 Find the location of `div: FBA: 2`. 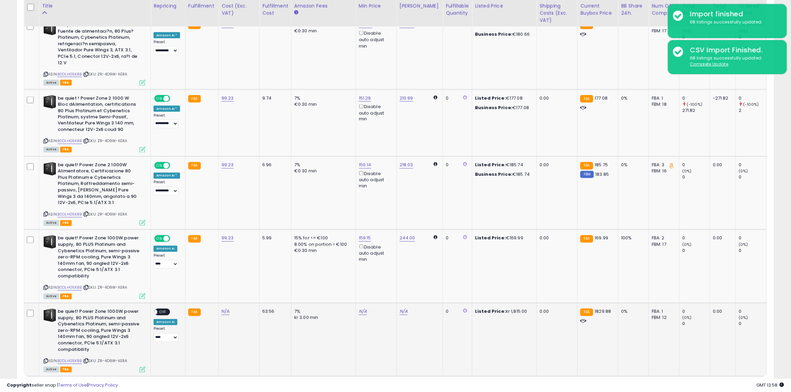

div: FBA: 2 is located at coordinates (663, 238).